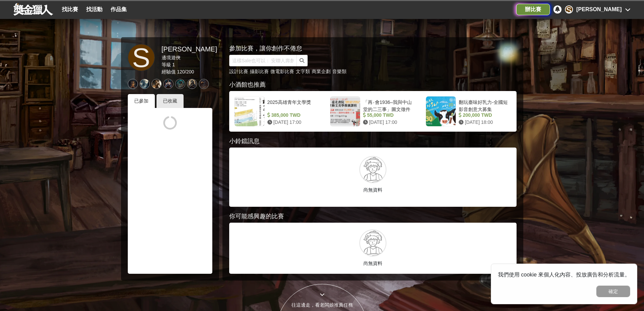 The image size is (644, 311). What do you see at coordinates (119, 9) in the screenshot?
I see `a: 作品集` at bounding box center [119, 9].